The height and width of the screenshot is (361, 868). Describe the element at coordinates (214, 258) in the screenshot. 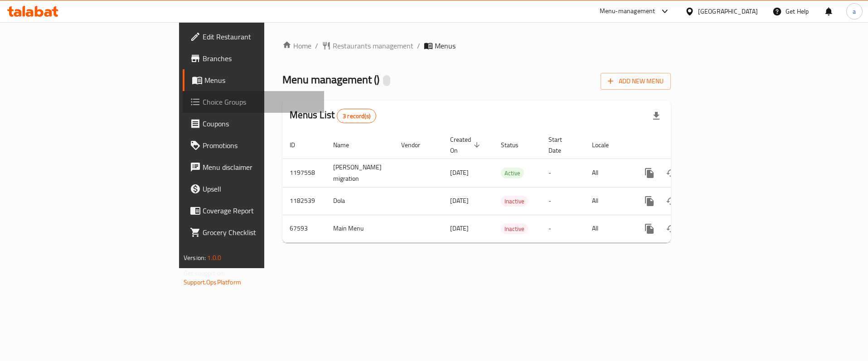

I see `span: 1.0.0` at that location.